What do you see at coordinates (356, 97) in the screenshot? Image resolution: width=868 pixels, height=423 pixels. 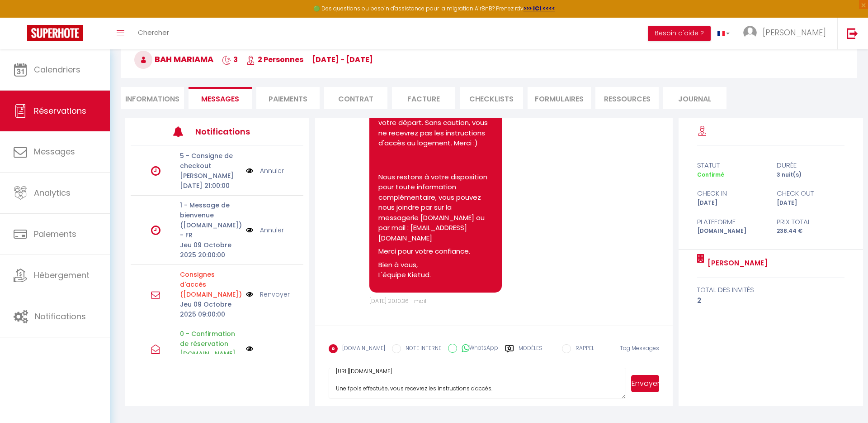 I see `li: Contrat` at bounding box center [356, 97].